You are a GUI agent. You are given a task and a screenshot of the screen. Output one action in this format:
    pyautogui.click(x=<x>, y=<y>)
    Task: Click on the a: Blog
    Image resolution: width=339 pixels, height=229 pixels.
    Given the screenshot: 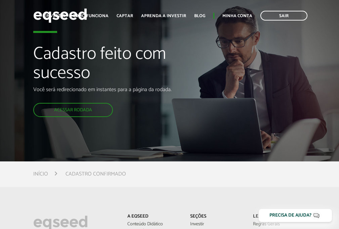 What is the action you would take?
    pyautogui.click(x=200, y=16)
    